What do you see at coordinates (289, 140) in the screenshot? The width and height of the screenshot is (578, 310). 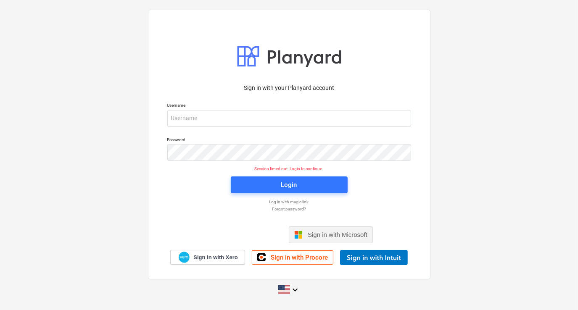 I see `p: Password` at bounding box center [289, 140].